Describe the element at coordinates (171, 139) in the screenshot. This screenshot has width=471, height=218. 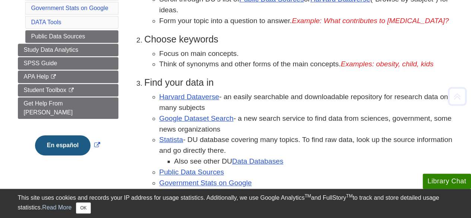
I see `a: Statista` at that location.